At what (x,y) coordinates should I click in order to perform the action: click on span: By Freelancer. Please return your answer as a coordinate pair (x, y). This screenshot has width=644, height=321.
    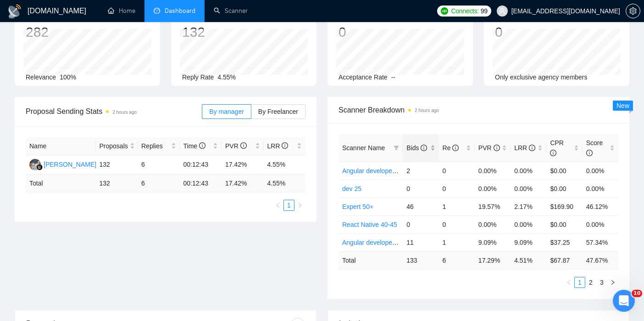
    Looking at the image, I should click on (278, 111).